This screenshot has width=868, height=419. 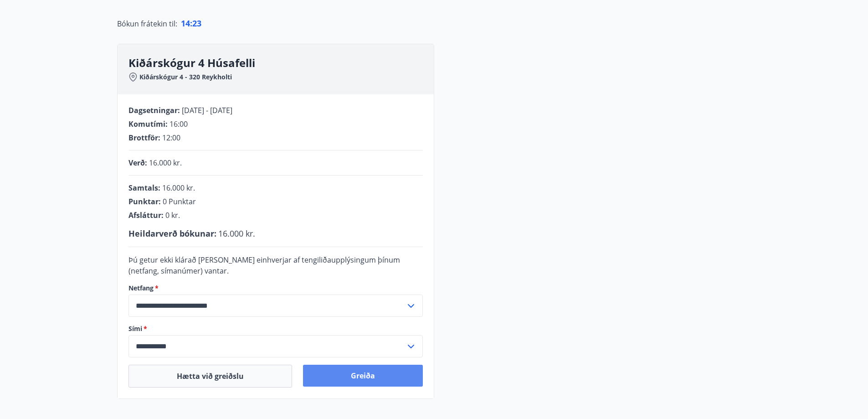 I want to click on button: Hætta við greiðslu, so click(x=210, y=376).